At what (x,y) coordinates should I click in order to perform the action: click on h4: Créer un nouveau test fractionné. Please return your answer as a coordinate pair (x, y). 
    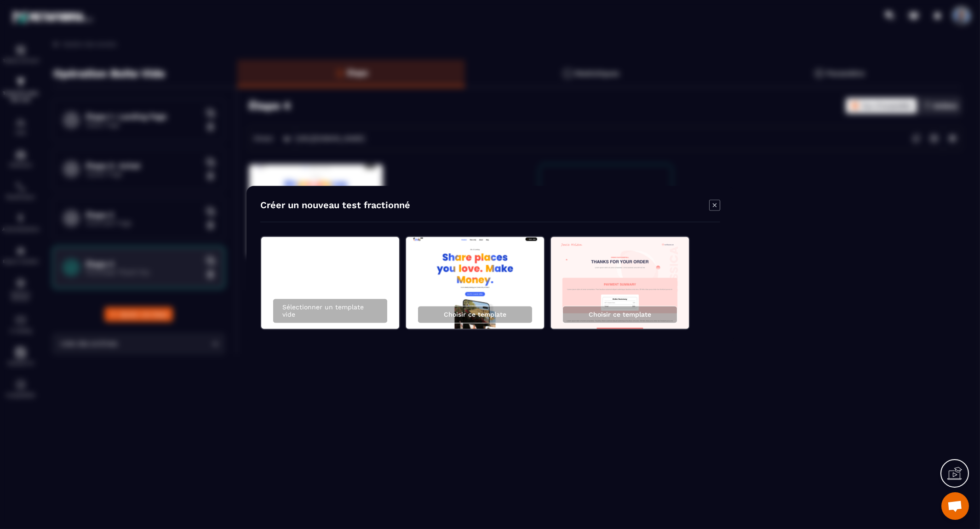
    Looking at the image, I should click on (335, 206).